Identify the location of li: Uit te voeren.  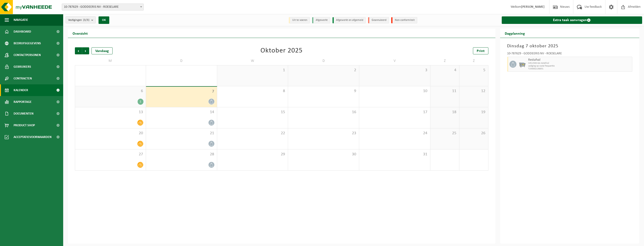
(299, 20).